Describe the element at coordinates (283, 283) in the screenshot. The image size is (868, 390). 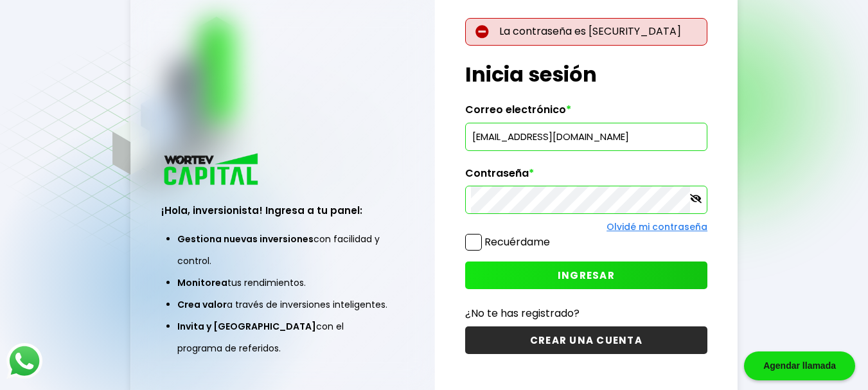
I see `li: tus rendimientos.` at that location.